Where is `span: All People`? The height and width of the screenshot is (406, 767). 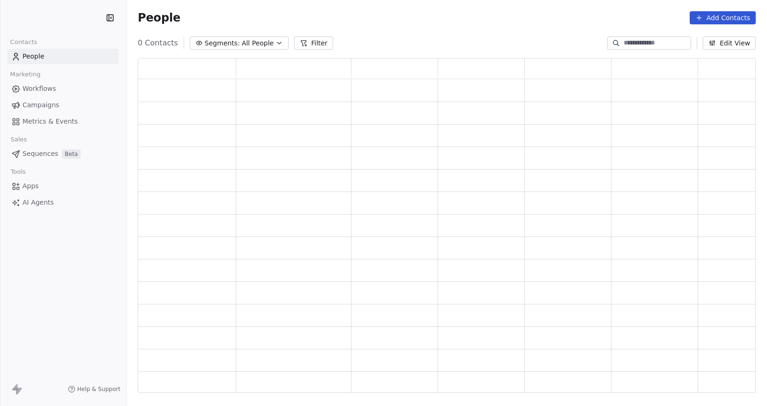 span: All People is located at coordinates (258, 43).